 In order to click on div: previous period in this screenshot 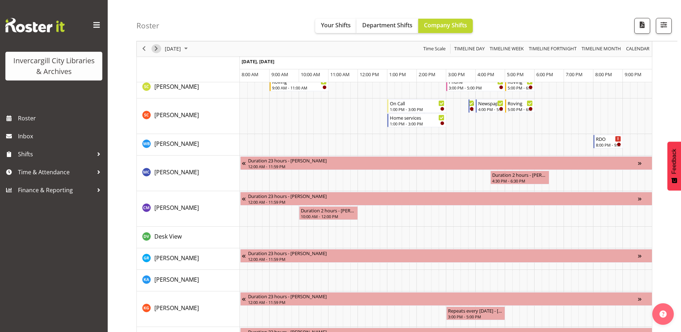, I will do `click(144, 49)`.